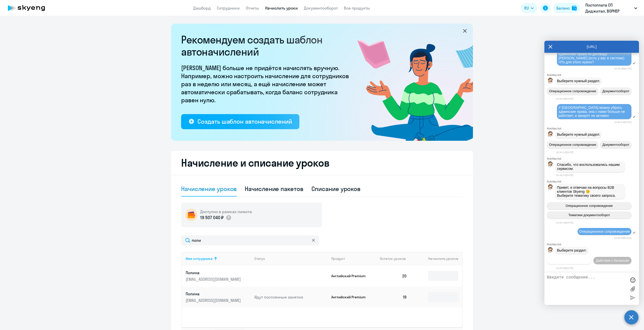  Describe the element at coordinates (252, 8) in the screenshot. I see `a: Отчеты` at that location.